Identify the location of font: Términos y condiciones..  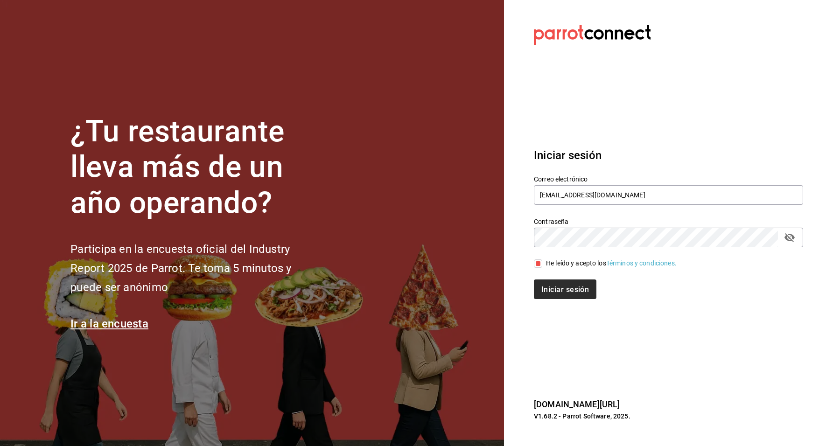
(641, 263).